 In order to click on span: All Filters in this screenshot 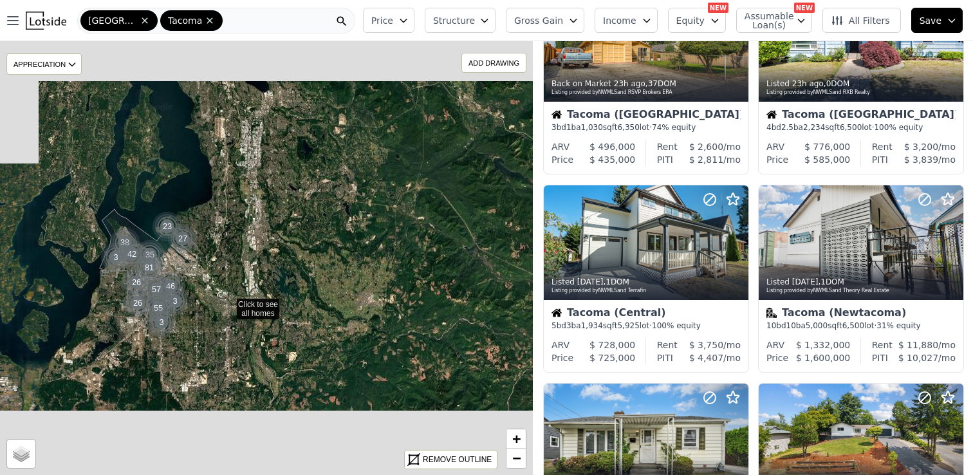, I will do `click(860, 21)`.